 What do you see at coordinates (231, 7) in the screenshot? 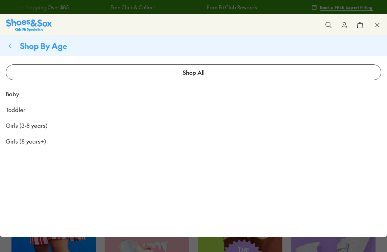
I see `a: Earn Fit Club Rewards` at bounding box center [231, 7].